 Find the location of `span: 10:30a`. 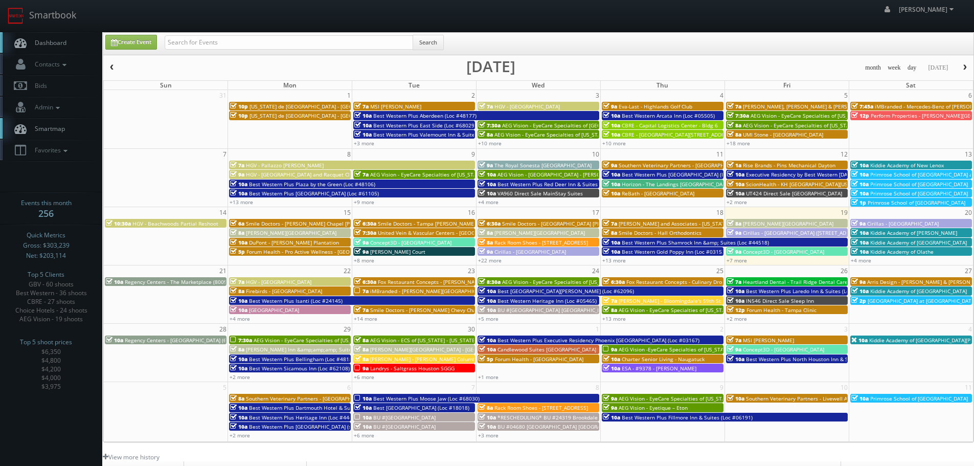

span: 10:30a is located at coordinates (118, 223).